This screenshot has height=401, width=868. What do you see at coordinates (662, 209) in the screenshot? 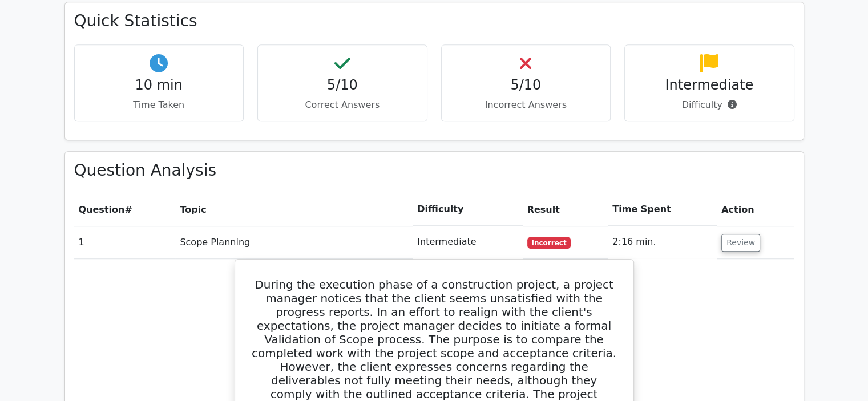
I see `th: Time Spent` at bounding box center [662, 209].